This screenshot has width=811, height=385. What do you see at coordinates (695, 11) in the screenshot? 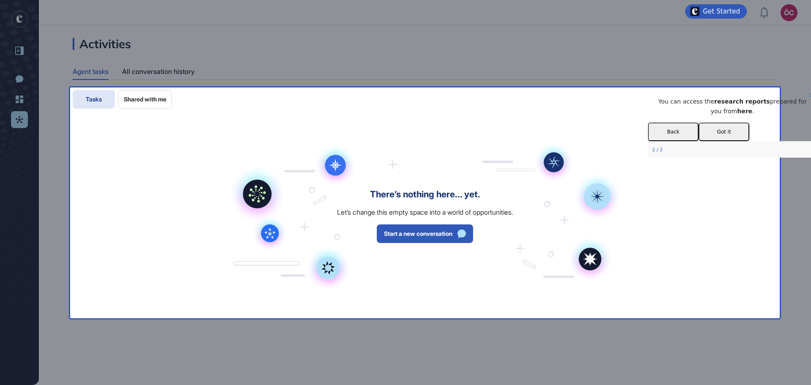
I see `img: launcher-image-alternative-text` at bounding box center [695, 11].